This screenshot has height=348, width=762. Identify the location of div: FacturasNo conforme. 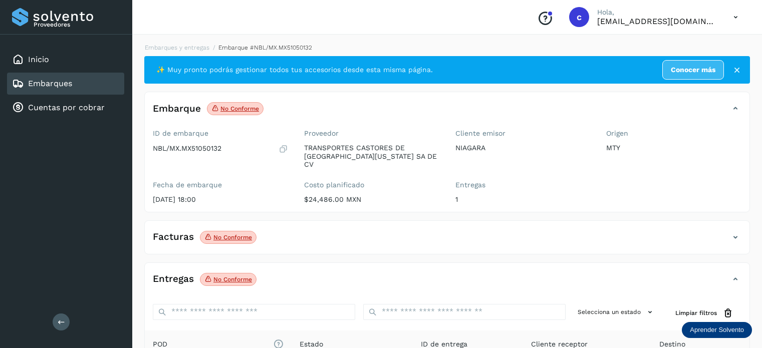
(447, 241).